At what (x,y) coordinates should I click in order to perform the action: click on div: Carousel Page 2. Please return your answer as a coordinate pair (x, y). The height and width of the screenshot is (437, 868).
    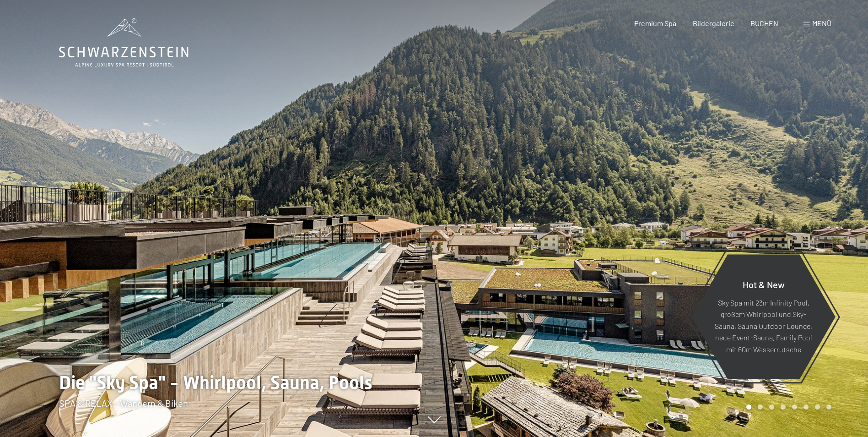
    Looking at the image, I should click on (760, 407).